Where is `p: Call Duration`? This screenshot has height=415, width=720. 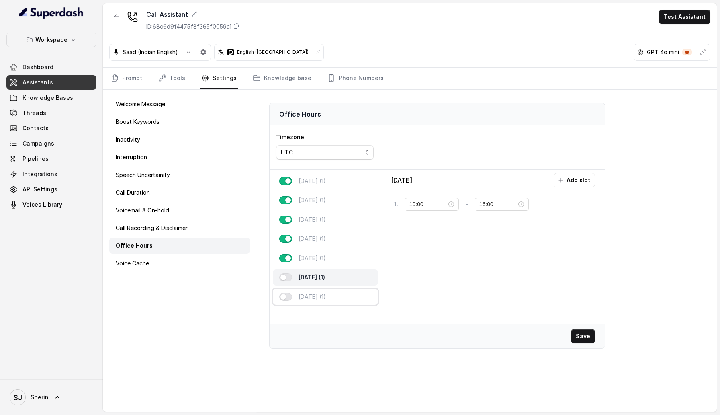 p: Call Duration is located at coordinates (133, 192).